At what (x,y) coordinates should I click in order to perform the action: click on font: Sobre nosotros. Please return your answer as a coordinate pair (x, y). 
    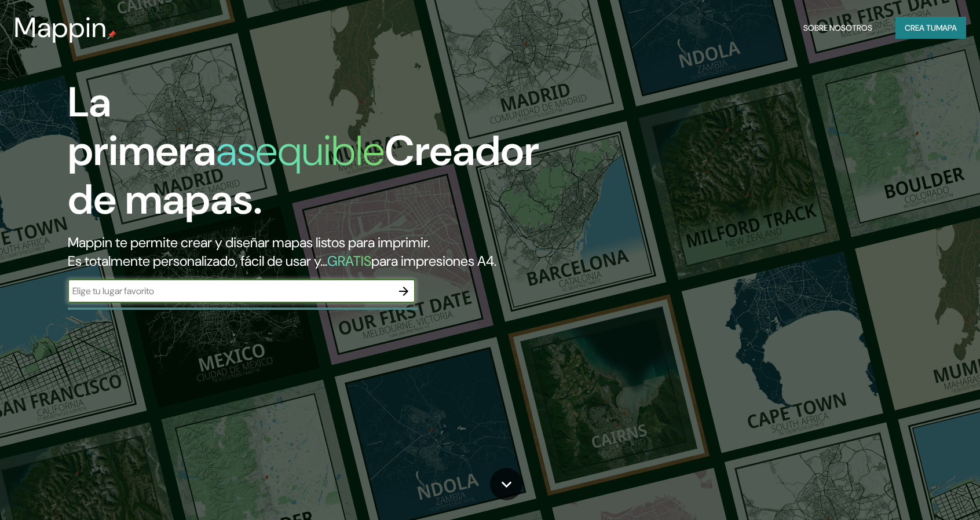
    Looking at the image, I should click on (837, 28).